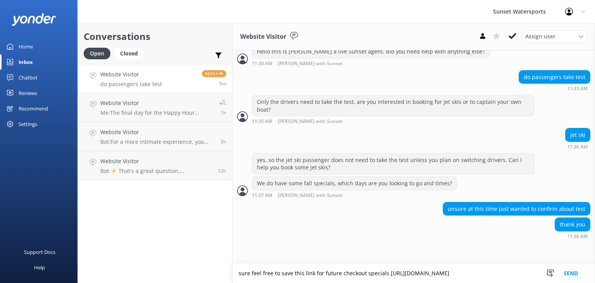  What do you see at coordinates (354, 195) in the screenshot?
I see `div: Sep 07 2025 10:37am (UTC -05:00) America/Cancun` at bounding box center [354, 195].